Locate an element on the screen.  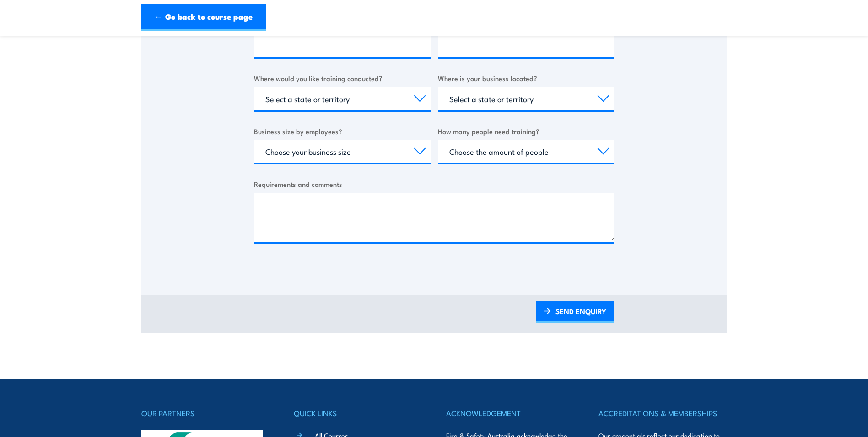
label: Where would you like training conducted? is located at coordinates (342, 78).